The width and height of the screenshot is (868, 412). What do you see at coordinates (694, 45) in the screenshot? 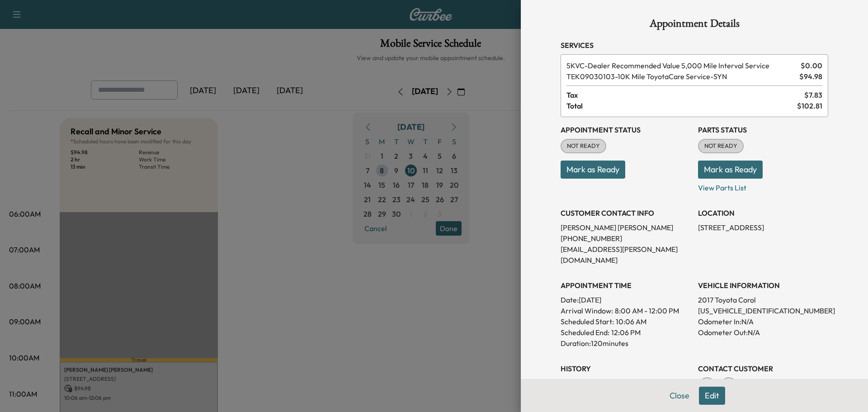
I see `h3: Services` at bounding box center [694, 45].